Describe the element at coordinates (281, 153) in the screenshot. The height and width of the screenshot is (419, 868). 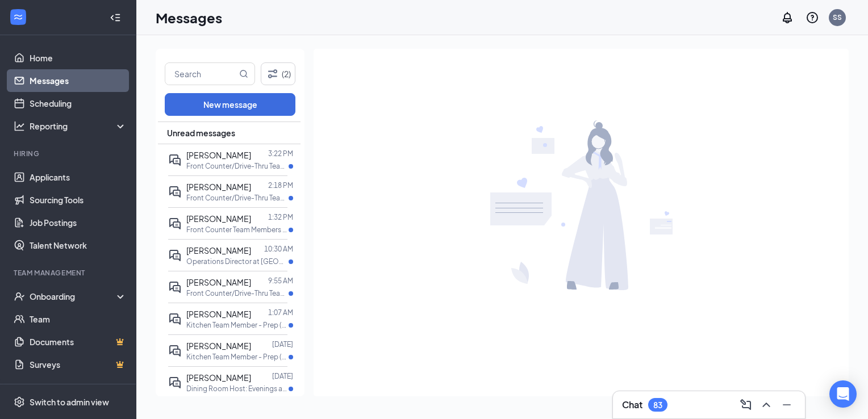
I see `p: 3:22 PM` at that location.